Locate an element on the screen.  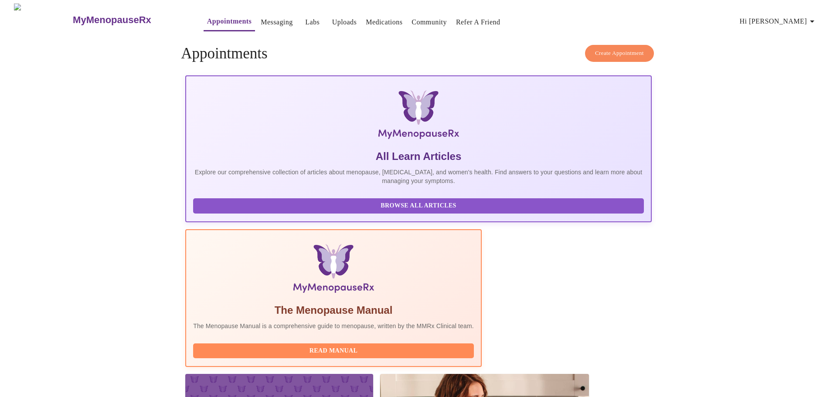
a: Community is located at coordinates (429, 22).